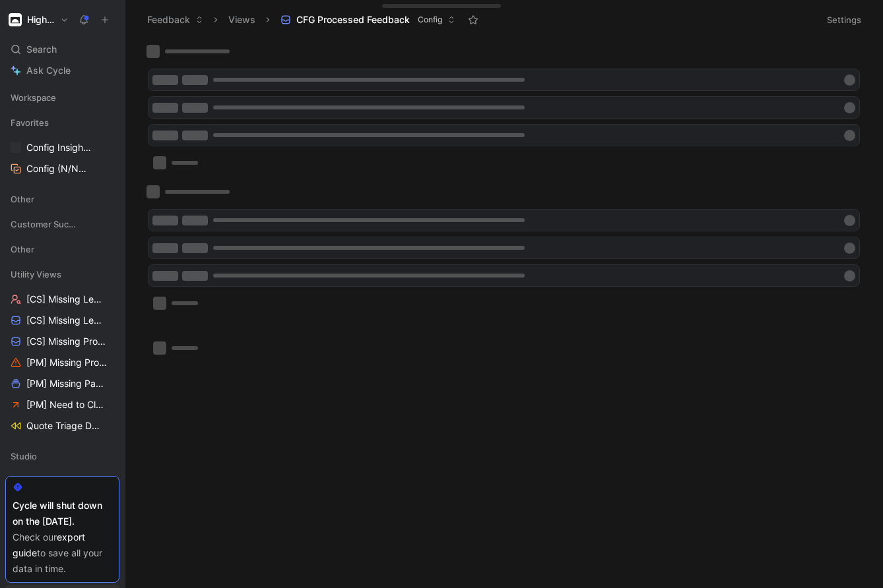 This screenshot has height=588, width=883. Describe the element at coordinates (429, 20) in the screenshot. I see `span: Config` at that location.